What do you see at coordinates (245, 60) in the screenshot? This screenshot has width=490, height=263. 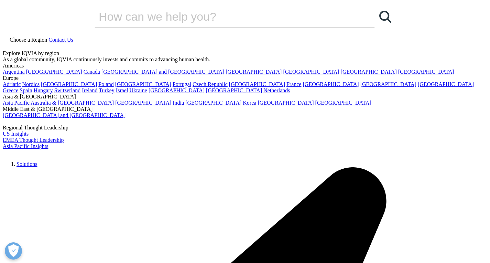 I see `div: As a global community, IQVIA continuously invests and commits to advancing human health.` at bounding box center [245, 60].